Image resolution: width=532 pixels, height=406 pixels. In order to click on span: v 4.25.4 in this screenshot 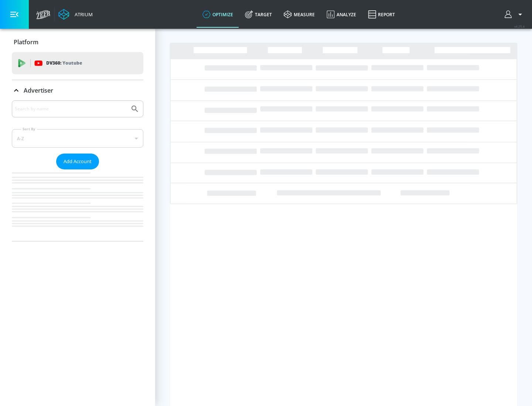, I will do `click(520, 26)`.